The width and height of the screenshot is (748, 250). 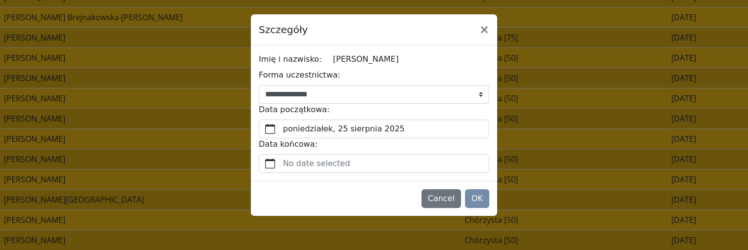 What do you see at coordinates (385, 164) in the screenshot?
I see `label: No date selected` at bounding box center [385, 164].